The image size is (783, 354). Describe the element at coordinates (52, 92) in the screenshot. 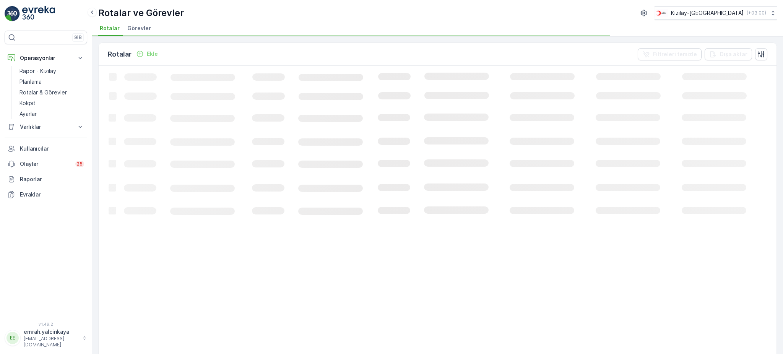

I see `a: Rotalar & Görevler` at that location.